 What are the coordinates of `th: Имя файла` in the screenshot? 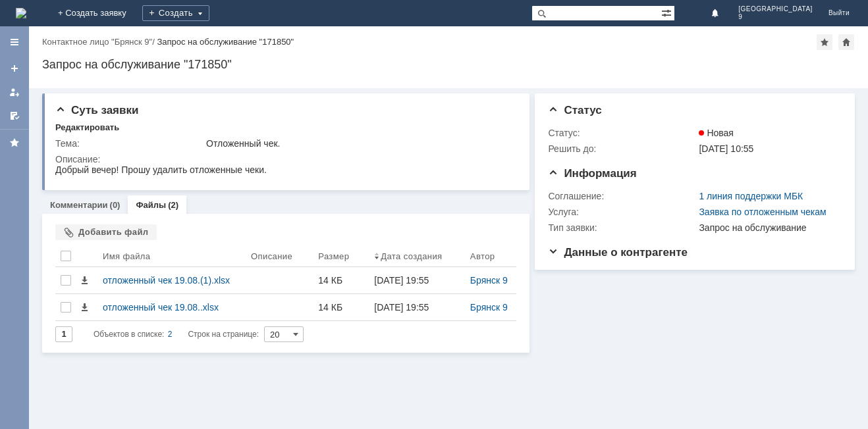 It's located at (171, 257).